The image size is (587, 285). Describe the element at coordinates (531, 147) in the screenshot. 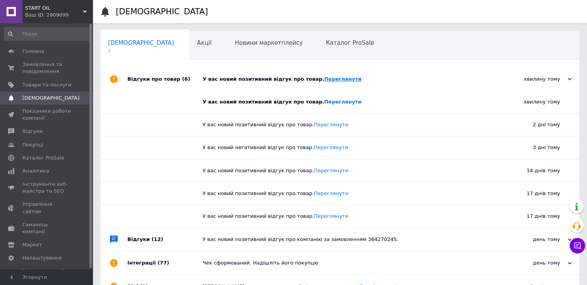

I see `div: 3 дні тому` at that location.